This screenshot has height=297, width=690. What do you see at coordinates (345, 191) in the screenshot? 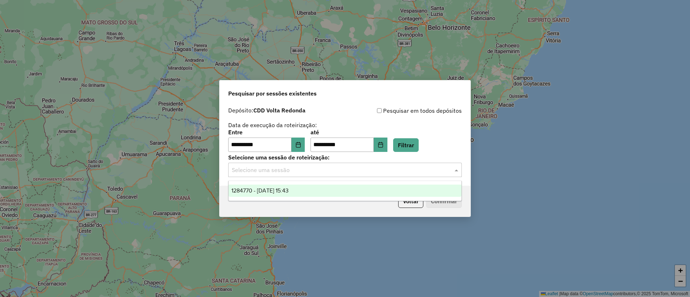
I see `ng-dropdown-panel: Options list` at bounding box center [345, 191].